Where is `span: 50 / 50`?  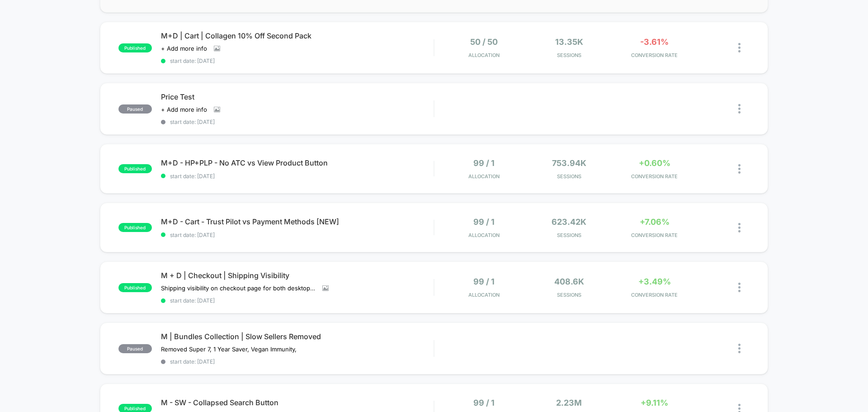 span: 50 / 50 is located at coordinates (484, 42).